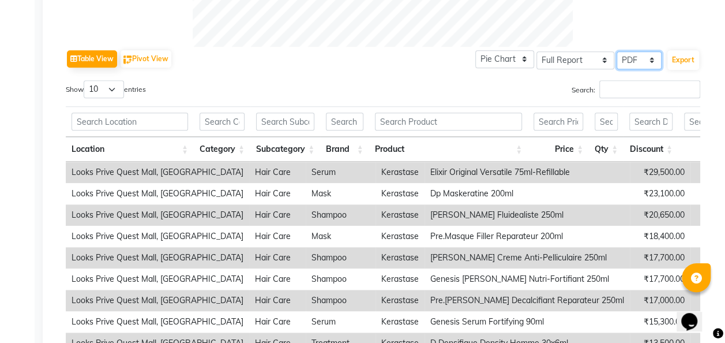 The width and height of the screenshot is (725, 343). Describe the element at coordinates (92, 59) in the screenshot. I see `button: Table View` at that location.